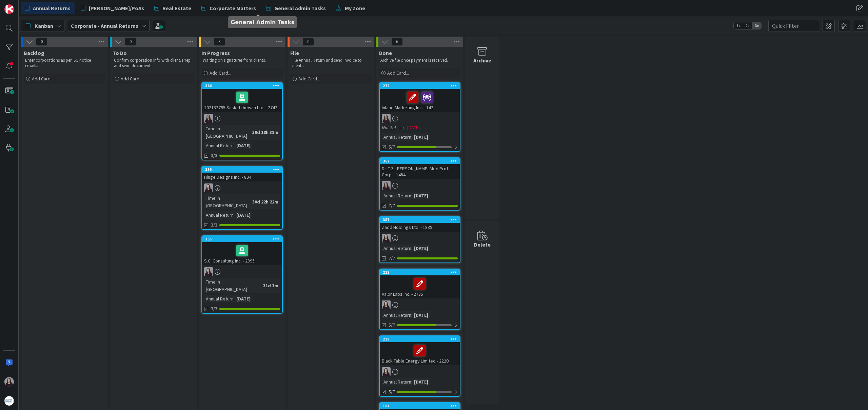  What do you see at coordinates (747, 26) in the screenshot?
I see `span: 2x` at bounding box center [747, 26].